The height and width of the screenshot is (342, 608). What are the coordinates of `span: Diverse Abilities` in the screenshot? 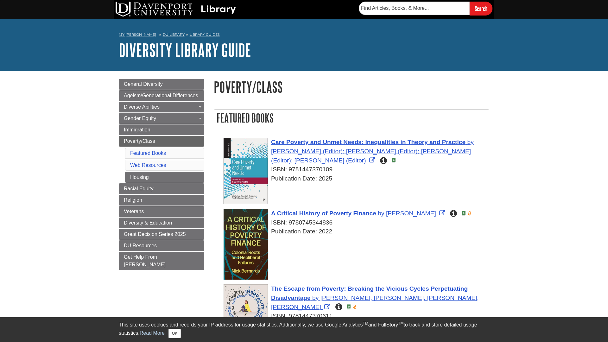 It's located at (142, 107).